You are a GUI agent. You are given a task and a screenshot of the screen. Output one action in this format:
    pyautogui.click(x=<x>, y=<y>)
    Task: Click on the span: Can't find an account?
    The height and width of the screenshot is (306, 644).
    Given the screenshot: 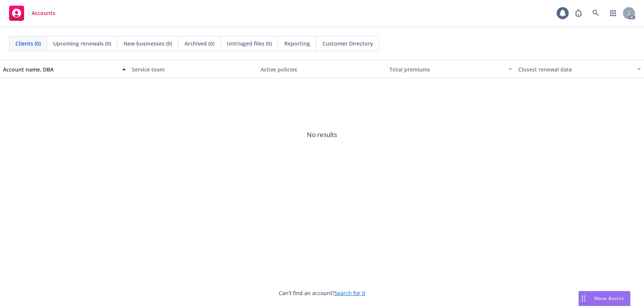 What is the action you would take?
    pyautogui.click(x=322, y=293)
    